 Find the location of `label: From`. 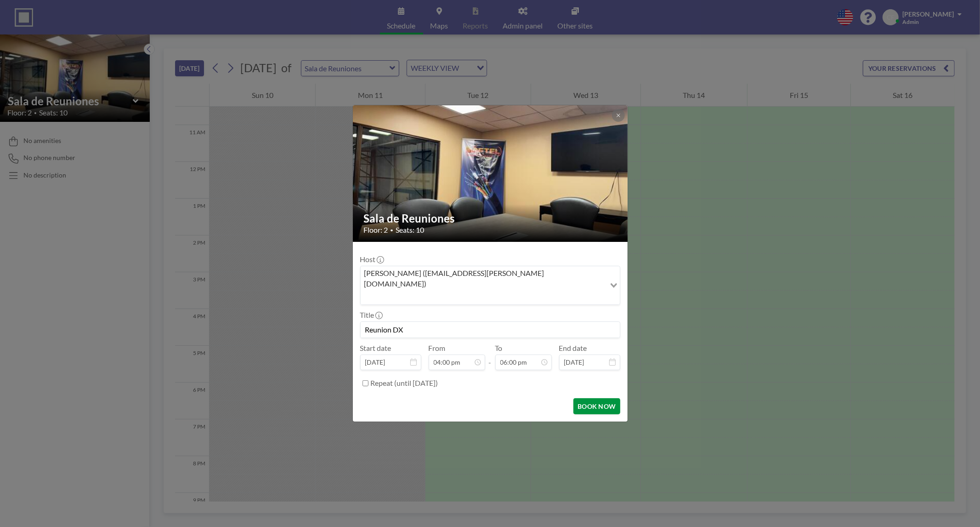

label: From is located at coordinates (437, 348).